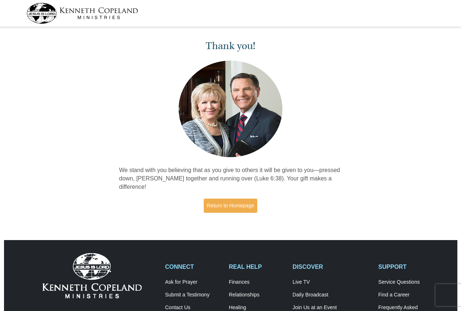 The height and width of the screenshot is (311, 461). I want to click on h2: DISCOVER, so click(332, 267).